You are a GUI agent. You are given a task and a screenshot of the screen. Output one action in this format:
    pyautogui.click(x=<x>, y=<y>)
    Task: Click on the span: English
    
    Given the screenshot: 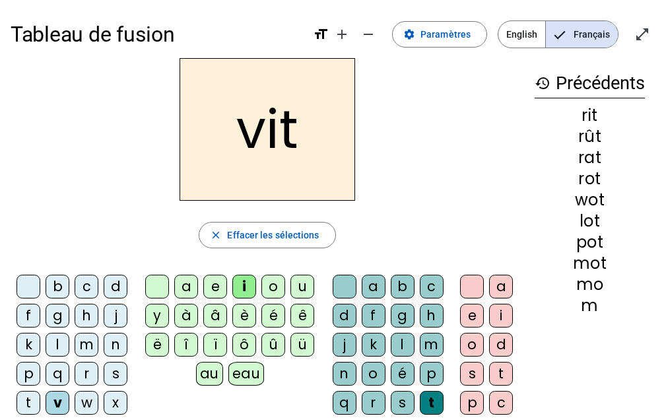 What is the action you would take?
    pyautogui.click(x=521, y=34)
    